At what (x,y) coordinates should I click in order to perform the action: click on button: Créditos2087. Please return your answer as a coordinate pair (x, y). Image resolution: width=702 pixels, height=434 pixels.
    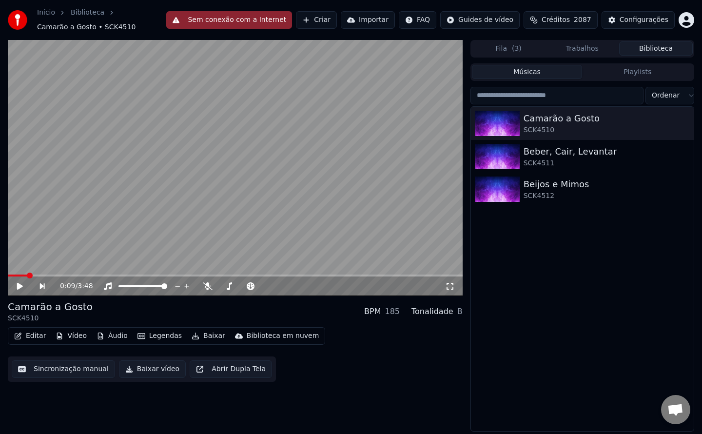
    Looking at the image, I should click on (561, 20).